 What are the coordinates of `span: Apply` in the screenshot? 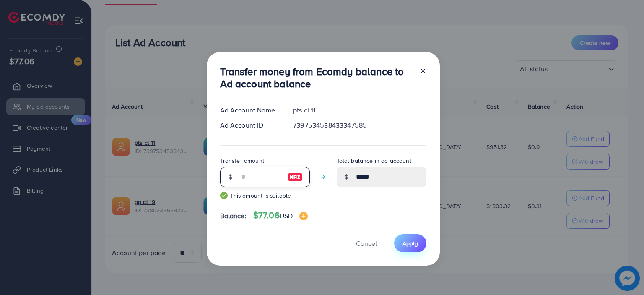 It's located at (410, 244).